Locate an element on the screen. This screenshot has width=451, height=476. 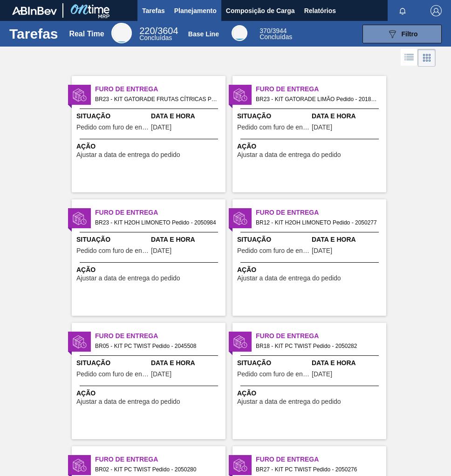
span: Filtro is located at coordinates (409, 34).